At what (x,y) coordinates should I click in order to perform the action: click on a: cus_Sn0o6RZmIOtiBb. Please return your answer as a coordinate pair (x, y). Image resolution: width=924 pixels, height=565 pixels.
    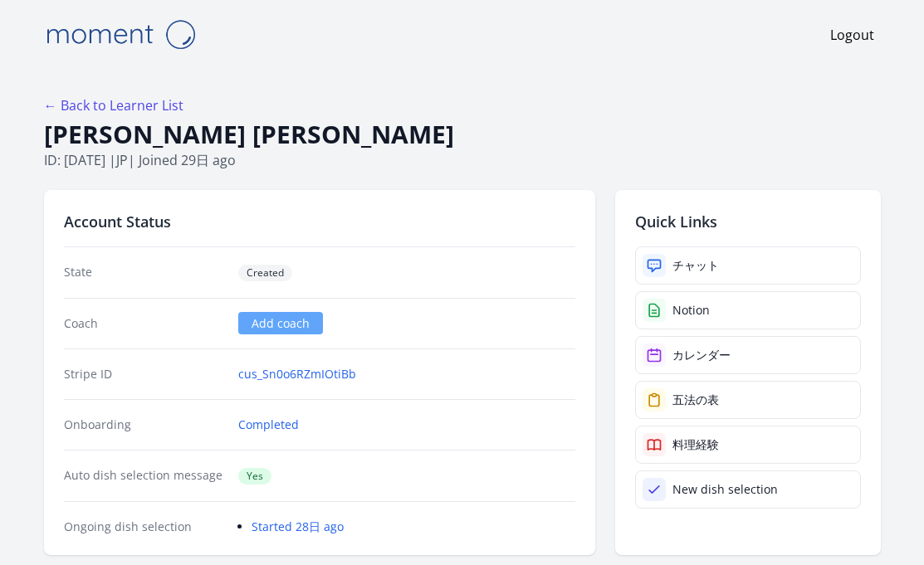
    Looking at the image, I should click on (297, 374).